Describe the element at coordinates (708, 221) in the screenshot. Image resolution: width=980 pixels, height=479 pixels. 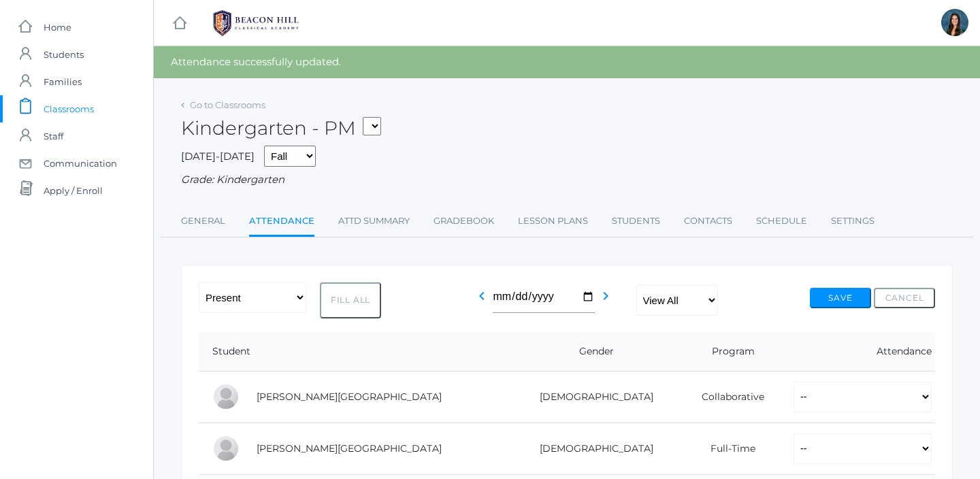
I see `a: Contacts` at that location.